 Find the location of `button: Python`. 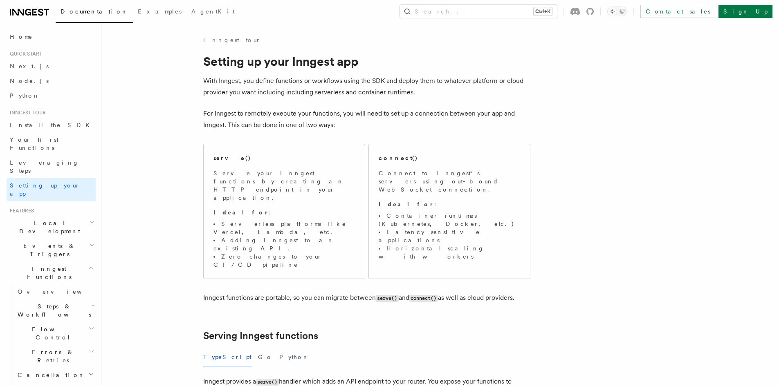

button: Python is located at coordinates (294, 357).